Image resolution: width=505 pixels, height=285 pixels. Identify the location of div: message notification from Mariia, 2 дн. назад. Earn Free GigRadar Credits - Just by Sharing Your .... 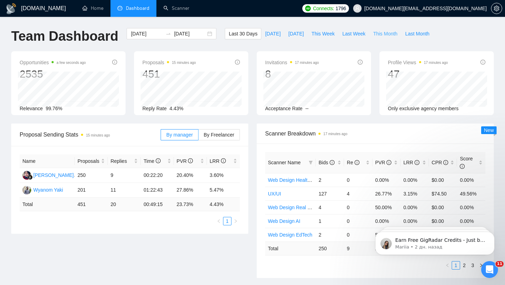
(70, 26).